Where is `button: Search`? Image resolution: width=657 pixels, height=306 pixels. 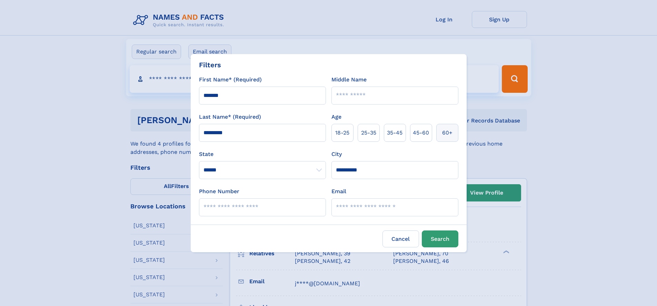 button: Search is located at coordinates (440, 238).